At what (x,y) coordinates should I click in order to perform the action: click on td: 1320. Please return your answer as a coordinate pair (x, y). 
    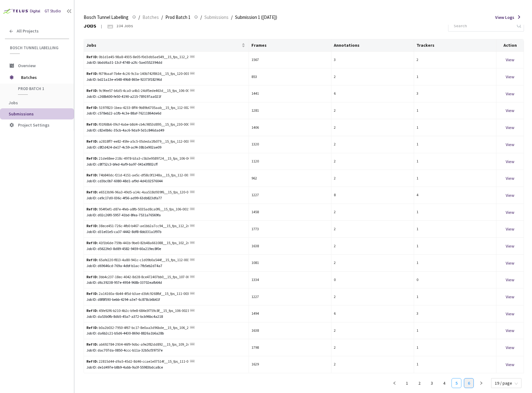
    Looking at the image, I should click on (290, 144).